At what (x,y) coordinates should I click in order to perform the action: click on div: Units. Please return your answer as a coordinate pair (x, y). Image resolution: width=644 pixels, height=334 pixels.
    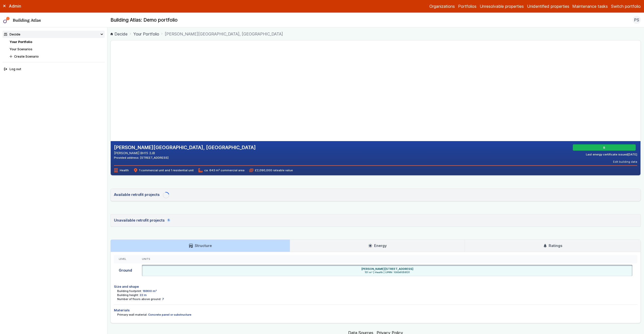
    Looking at the image, I should click on (387, 259).